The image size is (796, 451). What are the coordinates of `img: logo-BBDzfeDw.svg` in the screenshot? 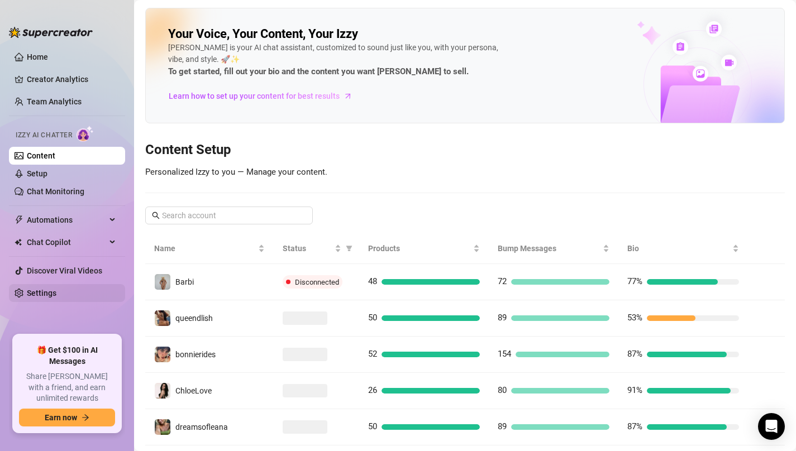 It's located at (51, 32).